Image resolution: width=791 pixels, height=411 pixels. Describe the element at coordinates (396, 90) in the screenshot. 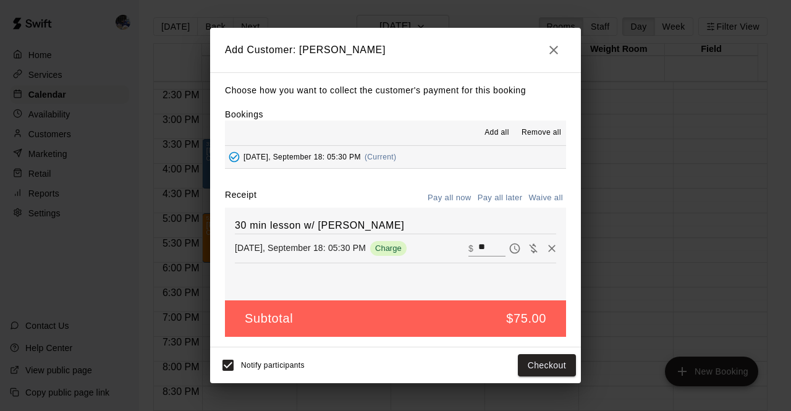

I see `p: Choose how you want to collect the customer's payment for this booking` at that location.